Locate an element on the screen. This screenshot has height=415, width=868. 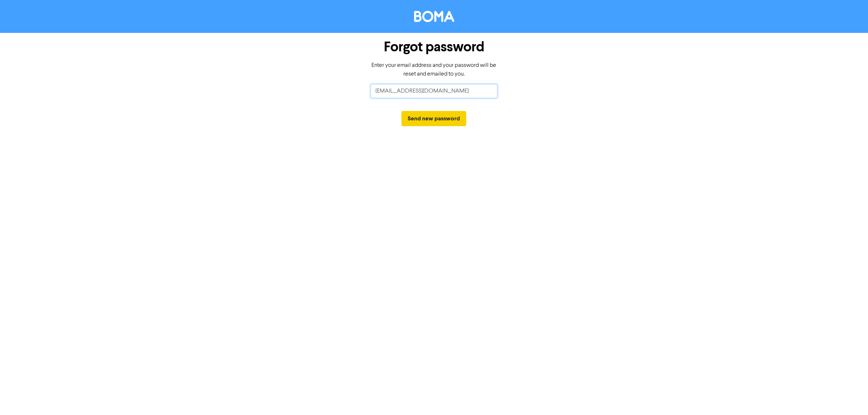
img: BOMA Logo is located at coordinates (434, 16).